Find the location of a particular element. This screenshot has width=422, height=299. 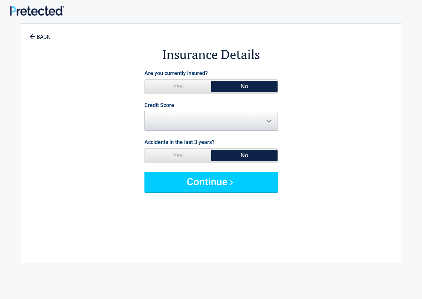

img: Main Logo is located at coordinates (37, 11).